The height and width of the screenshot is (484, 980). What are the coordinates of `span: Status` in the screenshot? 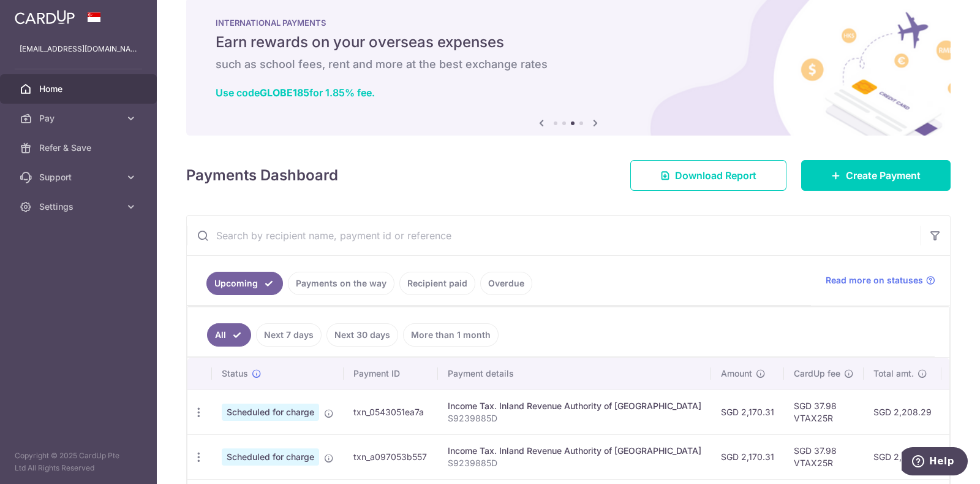 It's located at (235, 374).